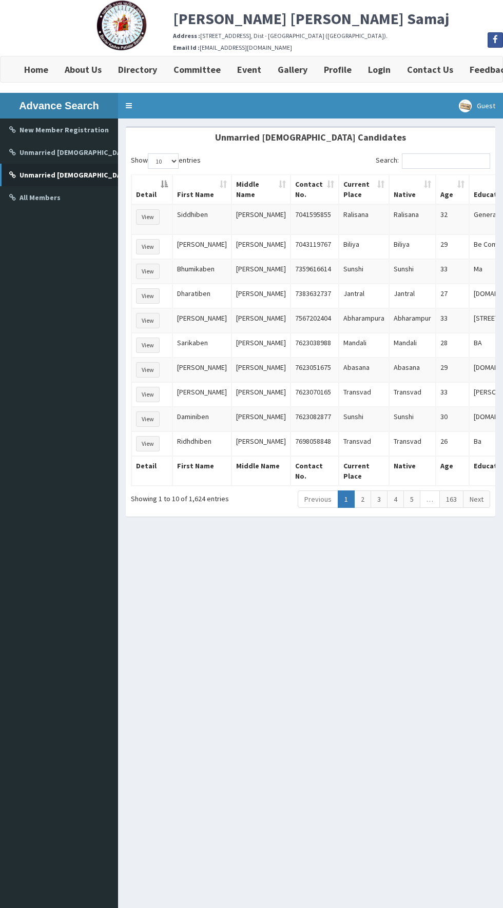 The width and height of the screenshot is (503, 908). Describe the element at coordinates (452, 219) in the screenshot. I see `td: 32` at that location.